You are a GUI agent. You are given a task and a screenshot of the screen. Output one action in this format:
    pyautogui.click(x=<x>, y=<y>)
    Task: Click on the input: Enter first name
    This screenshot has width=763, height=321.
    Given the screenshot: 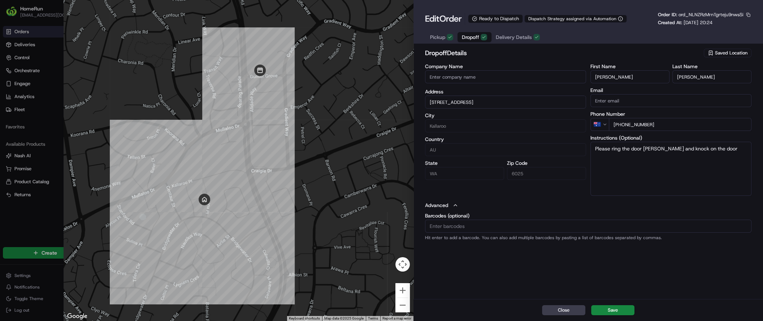 What is the action you would take?
    pyautogui.click(x=630, y=77)
    